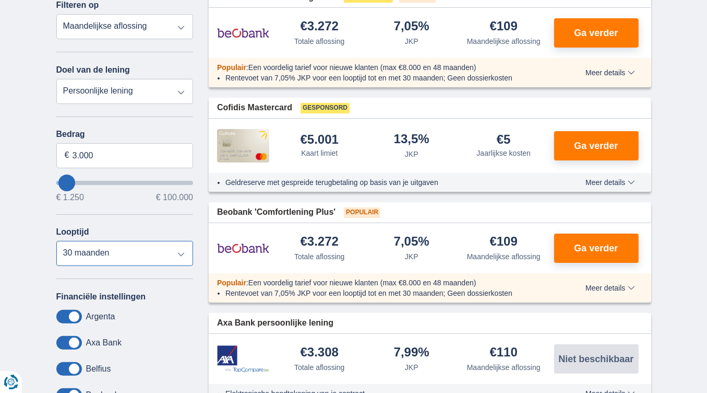 This screenshot has width=707, height=393. What do you see at coordinates (412, 139) in the screenshot?
I see `div: 13,5%` at bounding box center [412, 139].